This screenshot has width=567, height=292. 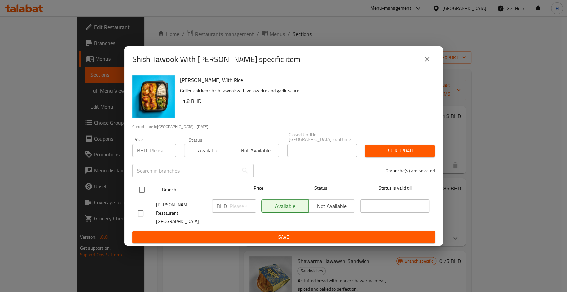 I want to click on span: Branch, so click(x=196, y=190).